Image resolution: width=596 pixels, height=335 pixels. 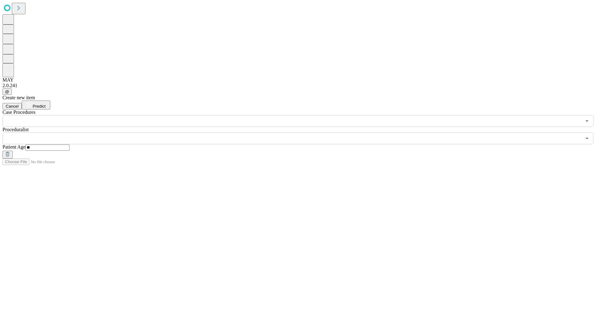 What do you see at coordinates (298, 86) in the screenshot?
I see `div: 2.0.241` at bounding box center [298, 86].